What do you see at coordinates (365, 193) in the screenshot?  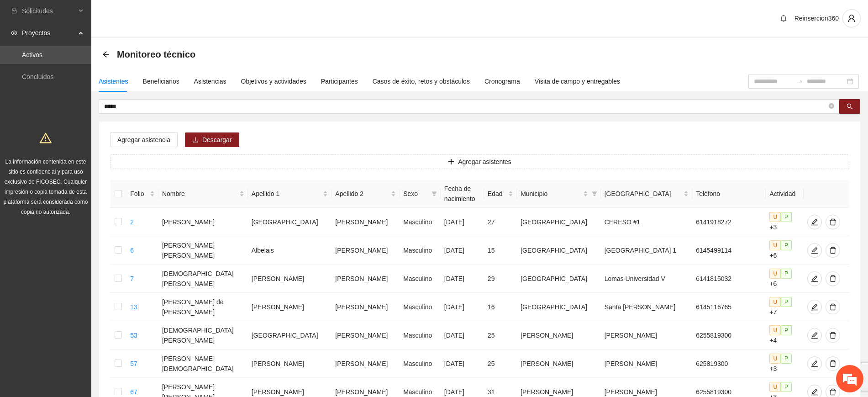 I see `th: Apellido 2` at bounding box center [365, 193].